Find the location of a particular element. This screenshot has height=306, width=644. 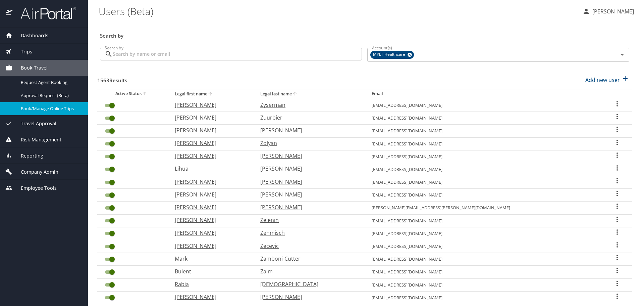

th: Email is located at coordinates (484, 94).